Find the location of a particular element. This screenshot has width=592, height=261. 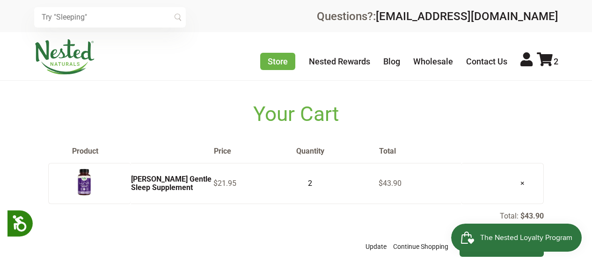

input: Try "Sleeping" is located at coordinates (110, 17).